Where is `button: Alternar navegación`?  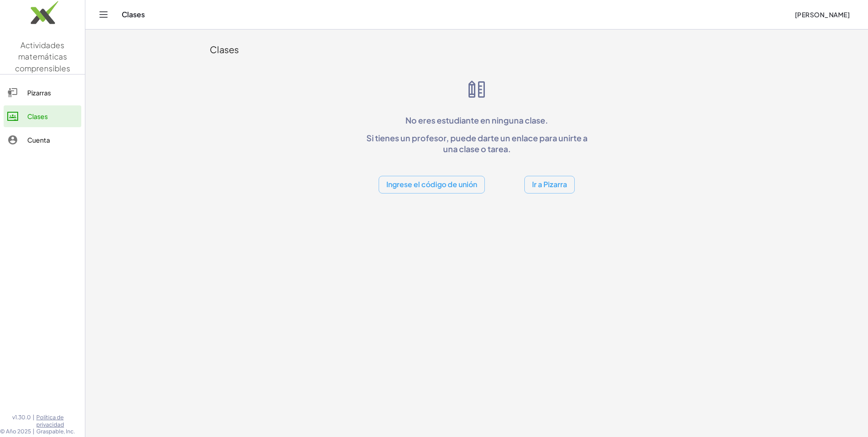 button: Alternar navegación is located at coordinates (104, 15).